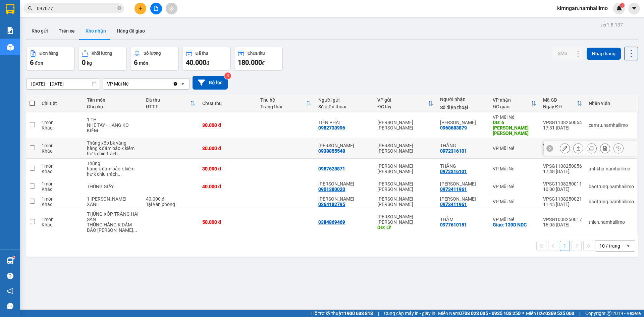 The height and width of the screenshot is (317, 644). Describe the element at coordinates (113, 163) in the screenshot. I see `div: Thùng` at that location.